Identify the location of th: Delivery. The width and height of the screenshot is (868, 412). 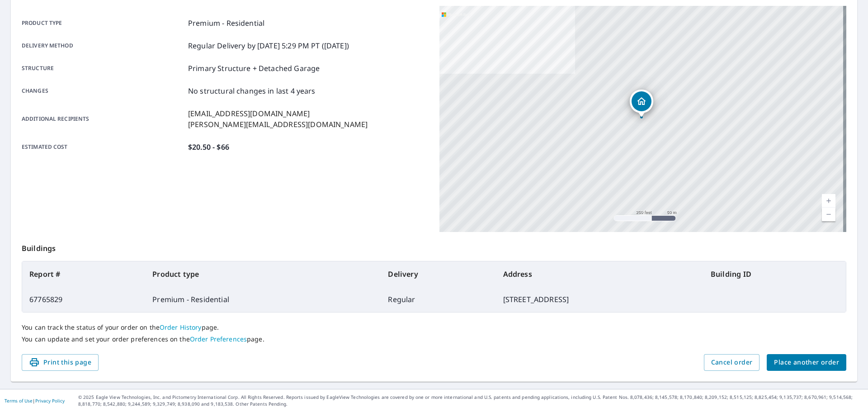
(438, 274).